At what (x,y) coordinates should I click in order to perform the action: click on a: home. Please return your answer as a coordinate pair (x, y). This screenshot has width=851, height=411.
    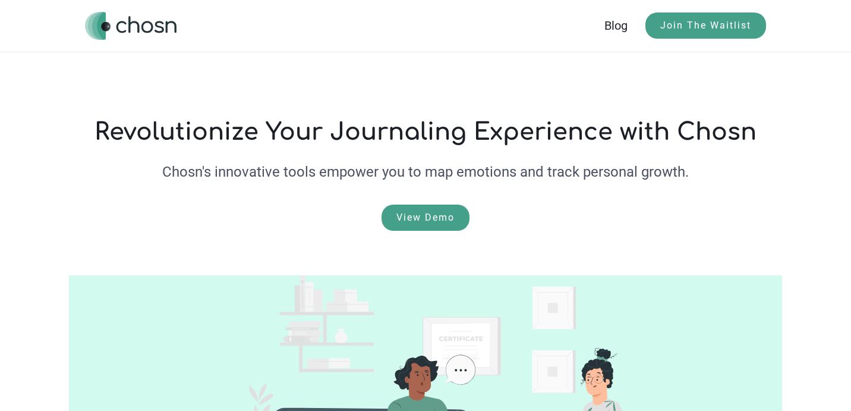
    Looking at the image, I should click on (131, 26).